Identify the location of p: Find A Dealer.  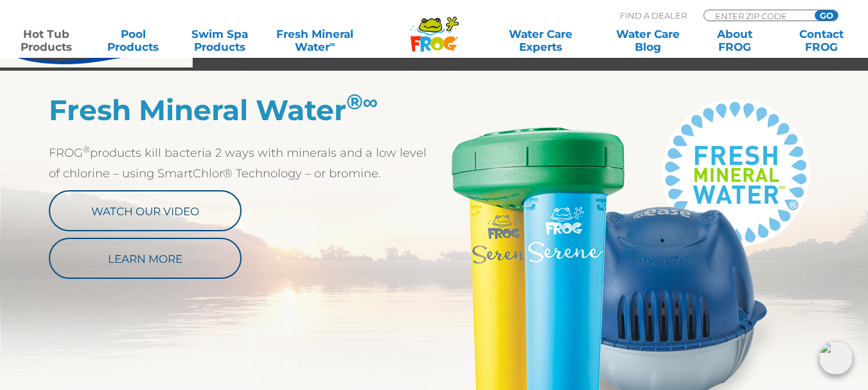
(653, 15).